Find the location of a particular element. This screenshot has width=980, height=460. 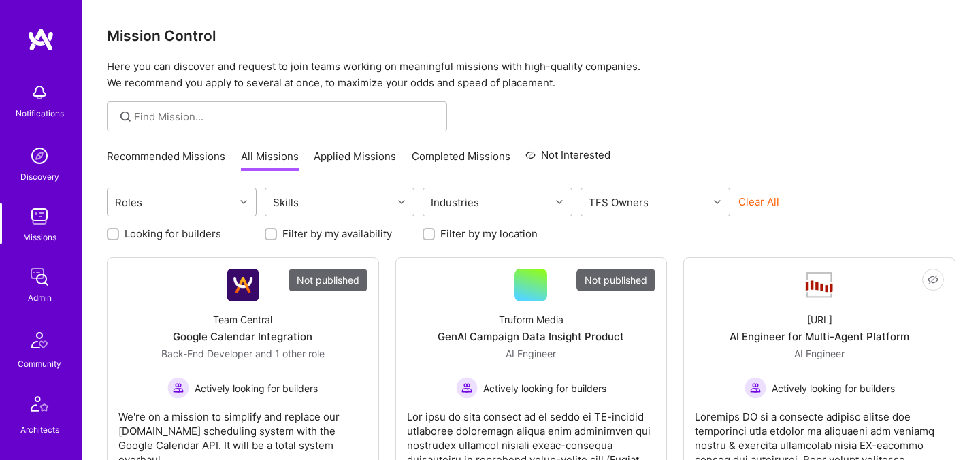

div: TFS Owners is located at coordinates (619, 202).